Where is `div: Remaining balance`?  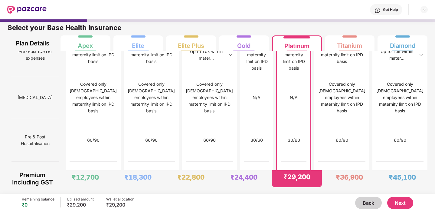
div: Remaining balance is located at coordinates (38, 199).